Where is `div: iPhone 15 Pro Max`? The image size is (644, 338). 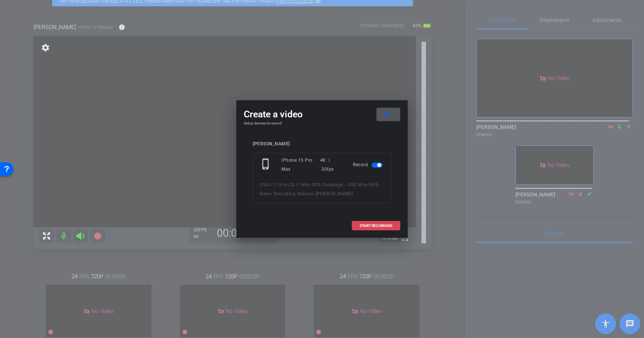 div: iPhone 15 Pro Max is located at coordinates (301, 165).